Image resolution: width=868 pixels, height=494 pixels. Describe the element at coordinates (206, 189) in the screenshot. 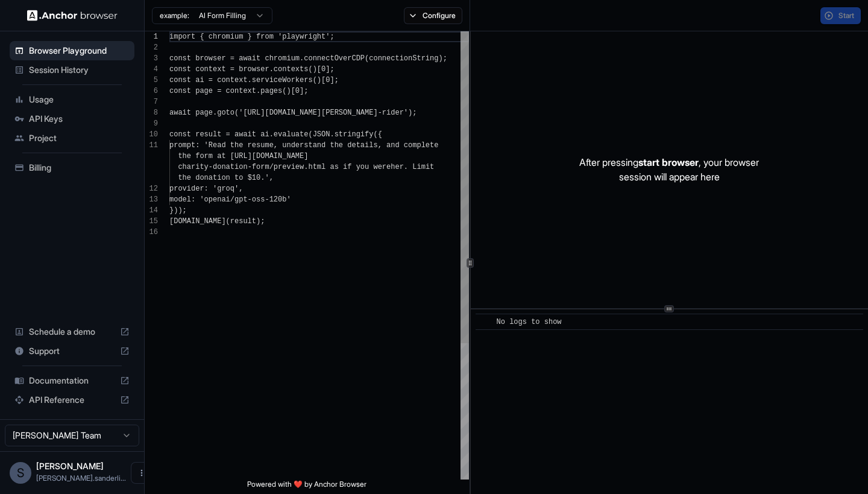

I see `span: provider: 'groq',` at that location.